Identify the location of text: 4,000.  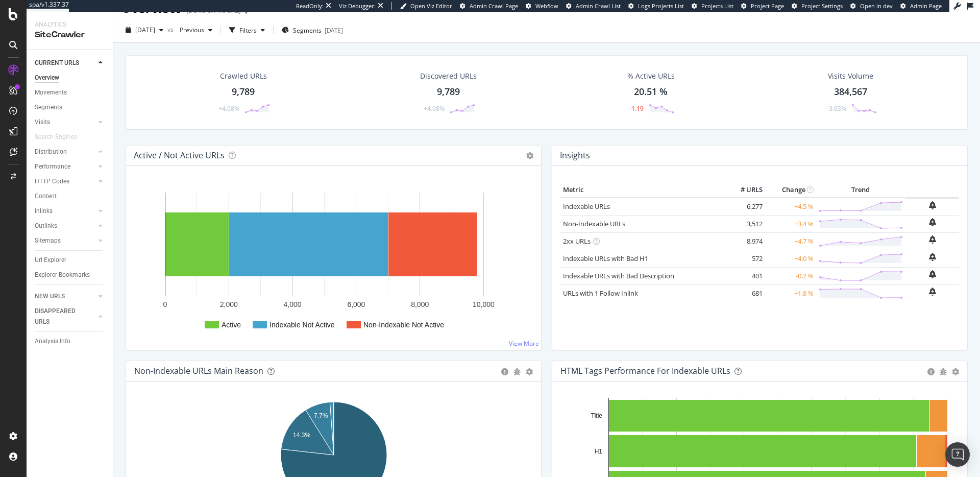
(293, 305).